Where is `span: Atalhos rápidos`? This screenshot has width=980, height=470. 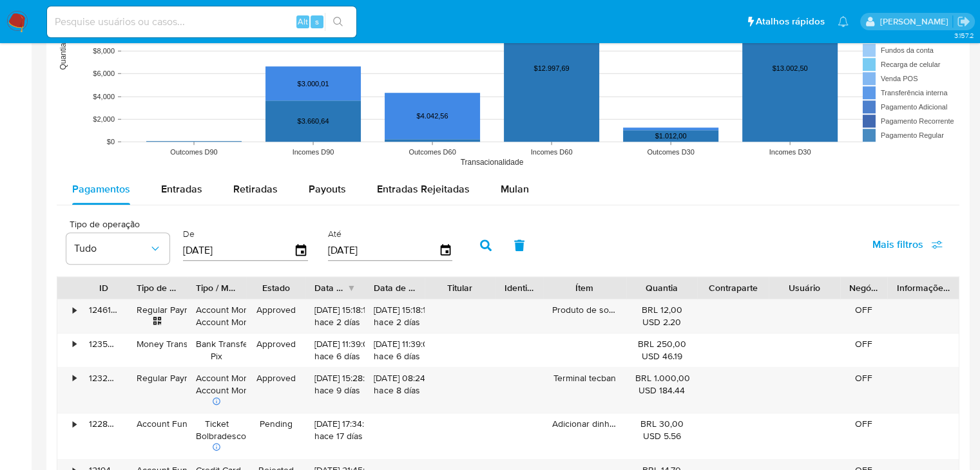
span: Atalhos rápidos is located at coordinates (790, 21).